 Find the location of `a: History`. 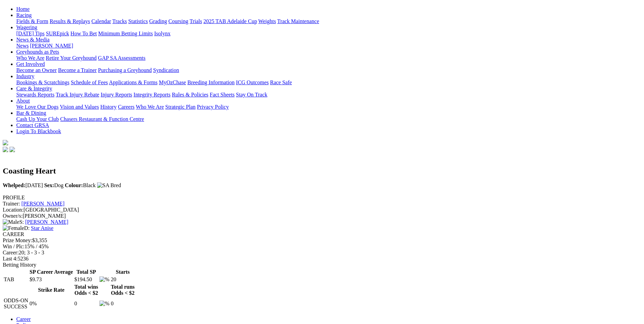

a: History is located at coordinates (108, 107).